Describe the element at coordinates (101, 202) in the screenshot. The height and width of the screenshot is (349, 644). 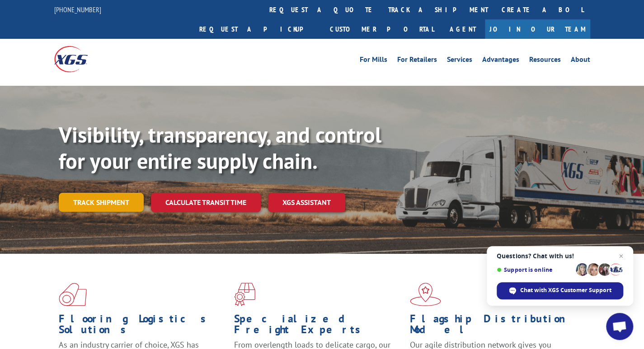
I see `a: Track shipment` at that location.